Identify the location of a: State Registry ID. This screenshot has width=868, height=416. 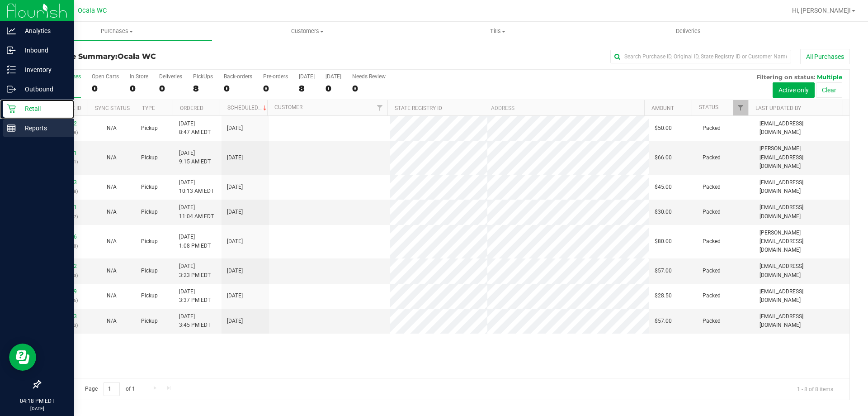
(418, 108).